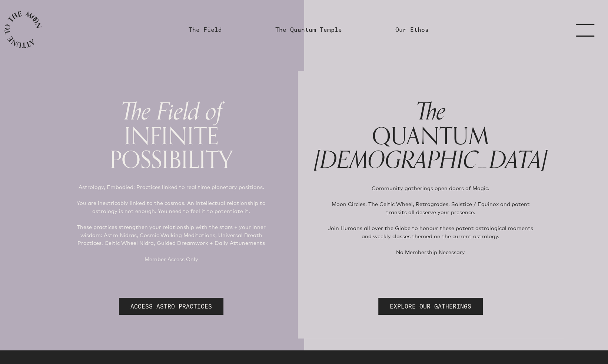  What do you see at coordinates (171, 112) in the screenshot?
I see `span: The Field of` at bounding box center [171, 112].